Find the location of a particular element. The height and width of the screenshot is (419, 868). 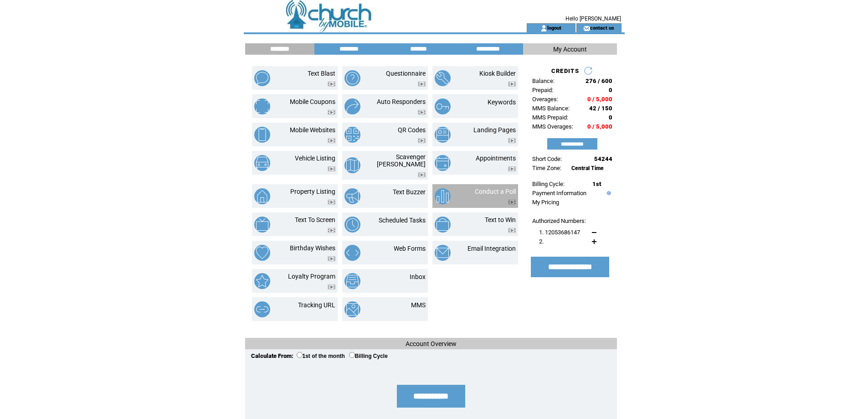

a: Birthday Wishes is located at coordinates (313, 248).